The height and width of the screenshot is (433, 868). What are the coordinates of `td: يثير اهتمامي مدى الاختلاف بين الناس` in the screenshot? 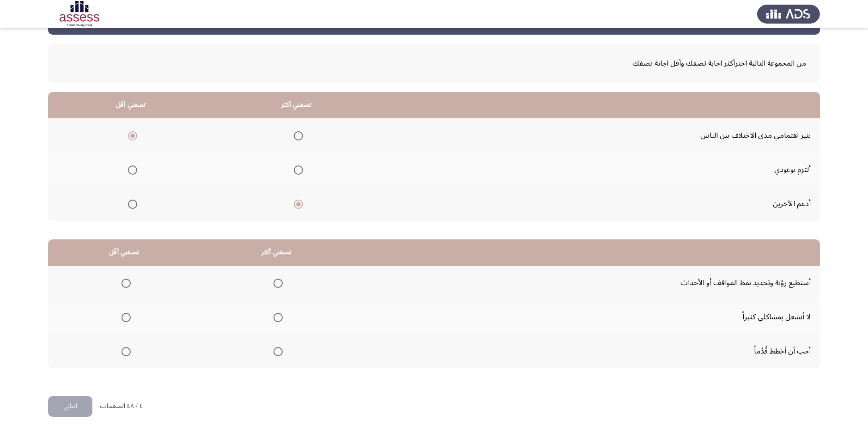 It's located at (599, 136).